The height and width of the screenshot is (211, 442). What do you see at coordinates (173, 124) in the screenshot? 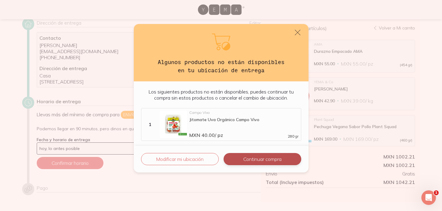
I see `img: Jitomate Uva Orgánico Campo Vivo` at bounding box center [173, 124].